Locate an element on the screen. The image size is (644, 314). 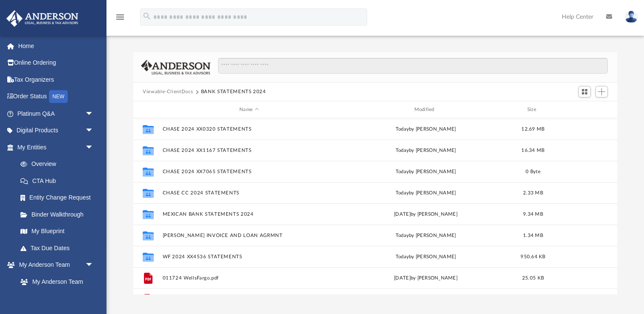
a: Home is located at coordinates (57, 46).